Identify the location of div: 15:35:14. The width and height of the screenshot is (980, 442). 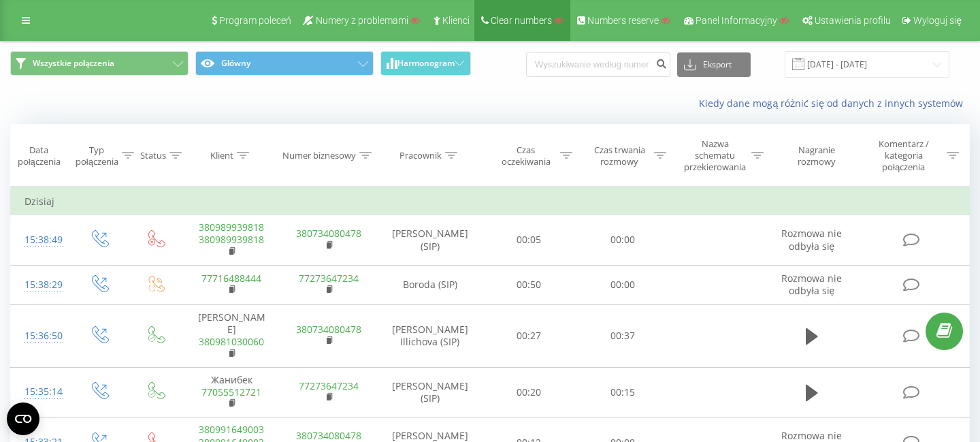
(41, 392).